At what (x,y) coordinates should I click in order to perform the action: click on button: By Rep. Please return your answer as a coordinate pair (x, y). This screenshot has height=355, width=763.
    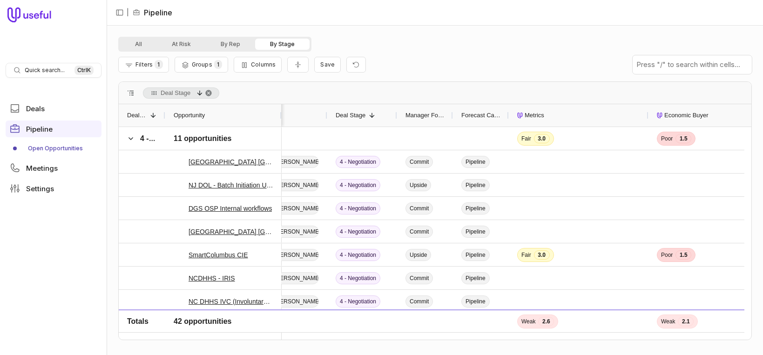
    Looking at the image, I should click on (231, 44).